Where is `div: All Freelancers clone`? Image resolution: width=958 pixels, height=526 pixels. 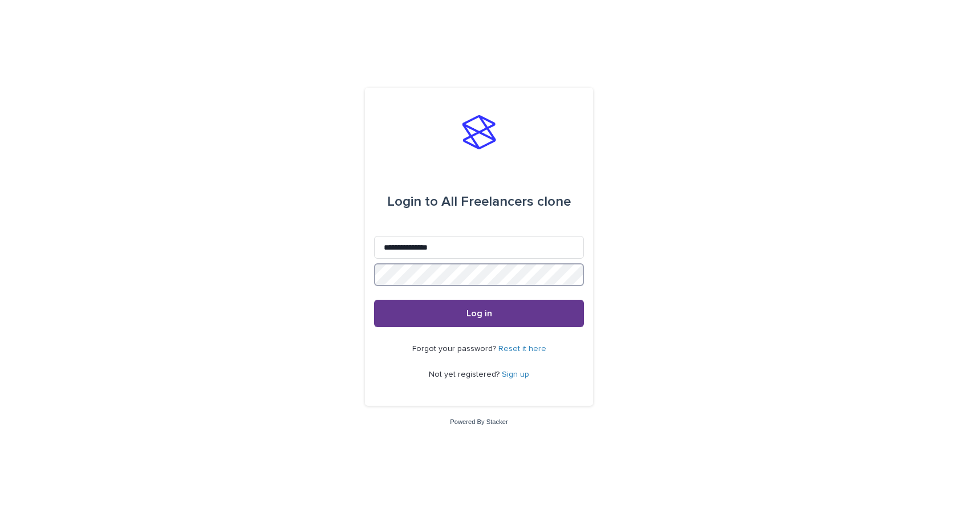 div: All Freelancers clone is located at coordinates (479, 202).